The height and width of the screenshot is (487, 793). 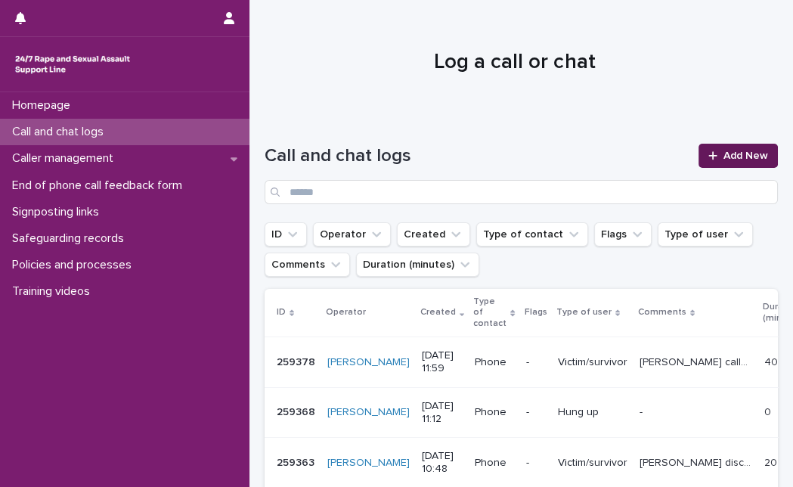 What do you see at coordinates (477, 156) in the screenshot?
I see `h1: Call and chat logs` at bounding box center [477, 156].